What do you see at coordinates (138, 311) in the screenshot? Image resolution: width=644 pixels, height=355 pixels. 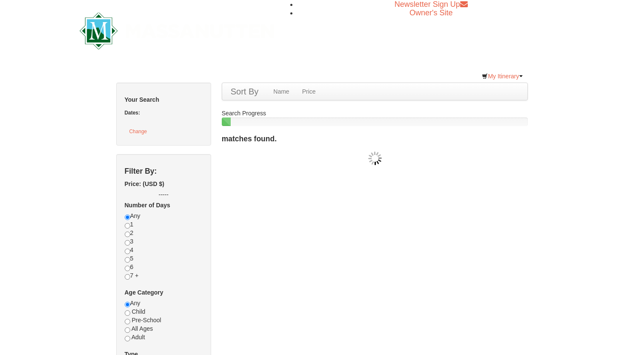 I see `span: Child` at bounding box center [138, 311].